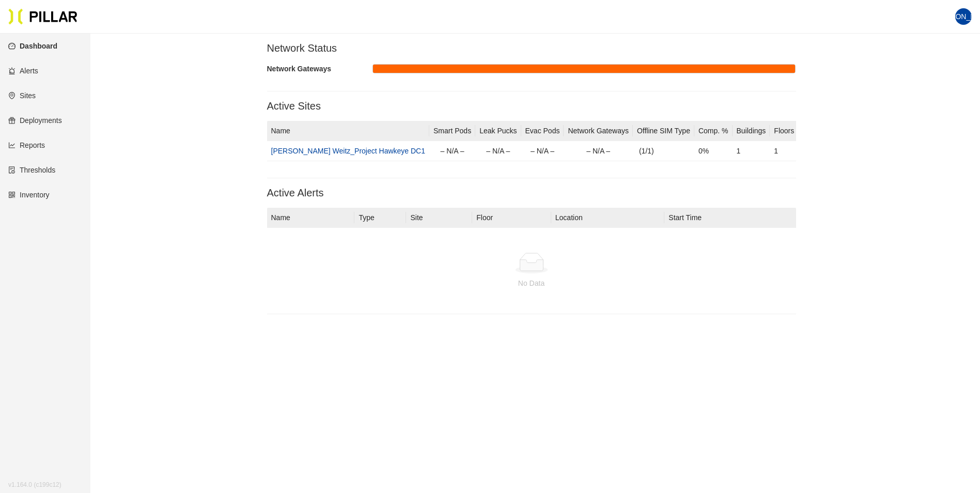 This screenshot has width=980, height=493. Describe the element at coordinates (663, 131) in the screenshot. I see `th: Offline SIM Type` at that location.